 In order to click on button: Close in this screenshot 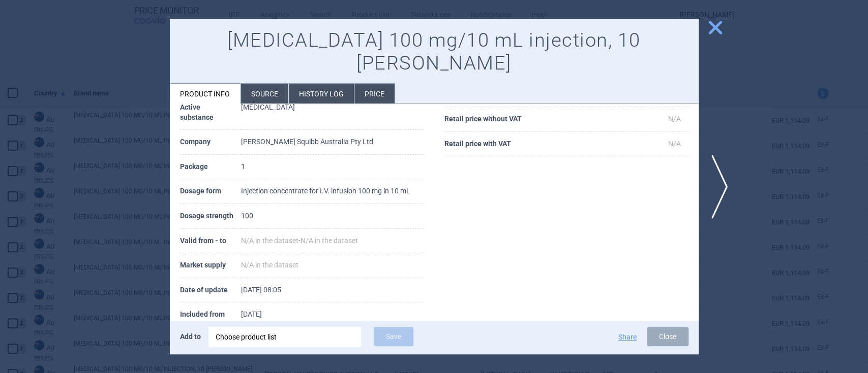, I will do `click(667, 337)`.